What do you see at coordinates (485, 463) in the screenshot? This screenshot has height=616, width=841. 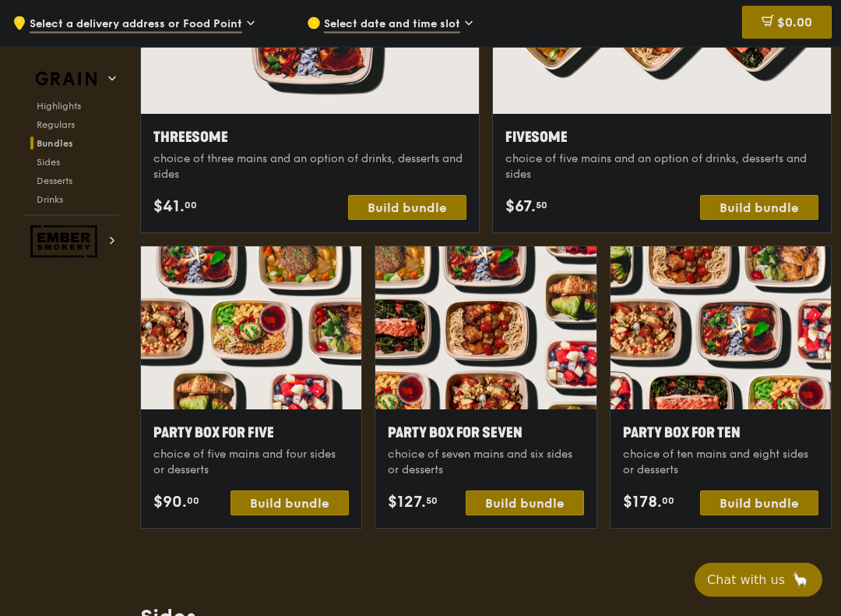 I see `div: choice of seven mains and six sides or desserts` at bounding box center [485, 463].